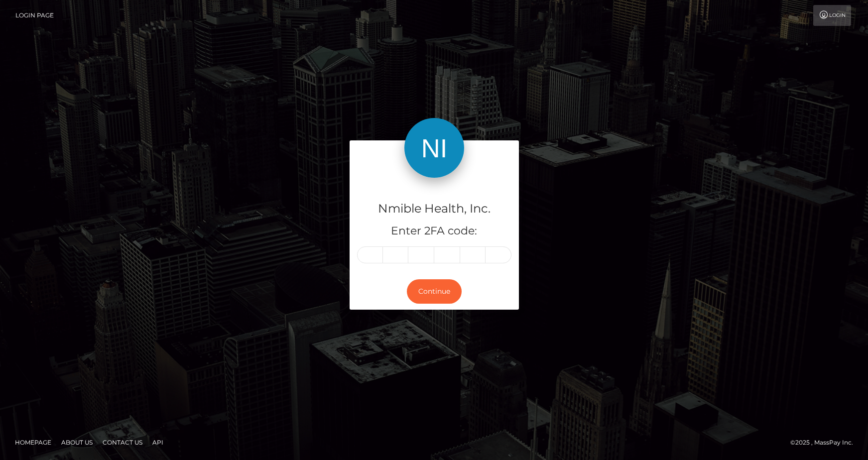  Describe the element at coordinates (434, 208) in the screenshot. I see `h4: Nmible Health, Inc.` at that location.